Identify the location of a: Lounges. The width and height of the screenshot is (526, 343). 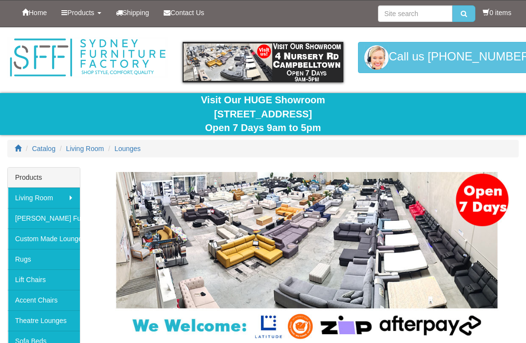
(128, 149).